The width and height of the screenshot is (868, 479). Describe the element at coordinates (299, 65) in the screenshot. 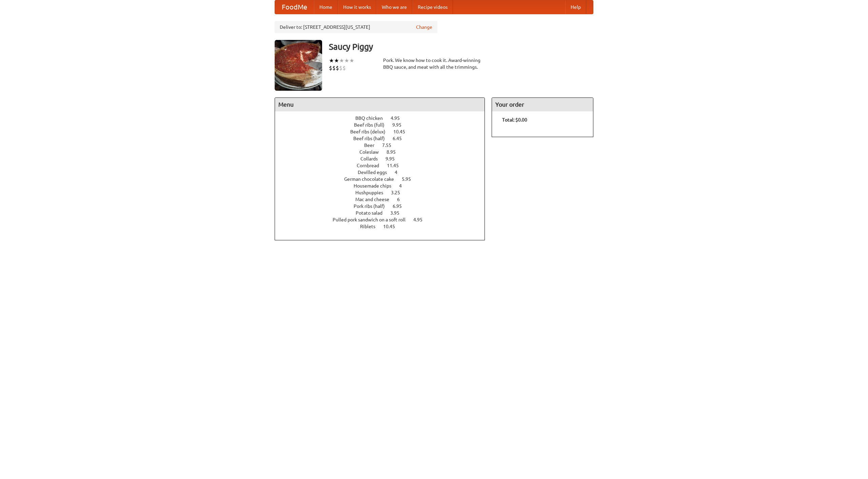

I see `img: angular.jpg` at that location.